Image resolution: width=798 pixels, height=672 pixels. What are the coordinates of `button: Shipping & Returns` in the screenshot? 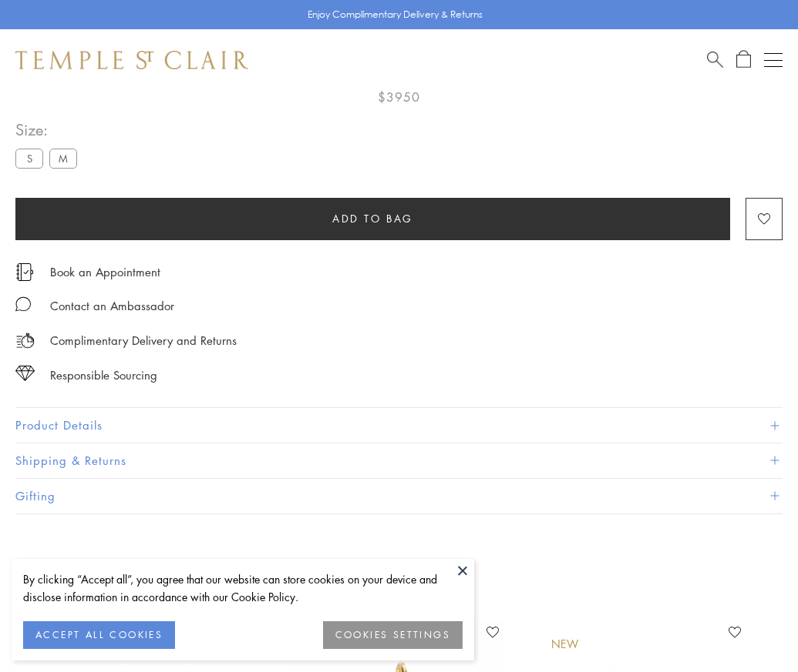 It's located at (398, 461).